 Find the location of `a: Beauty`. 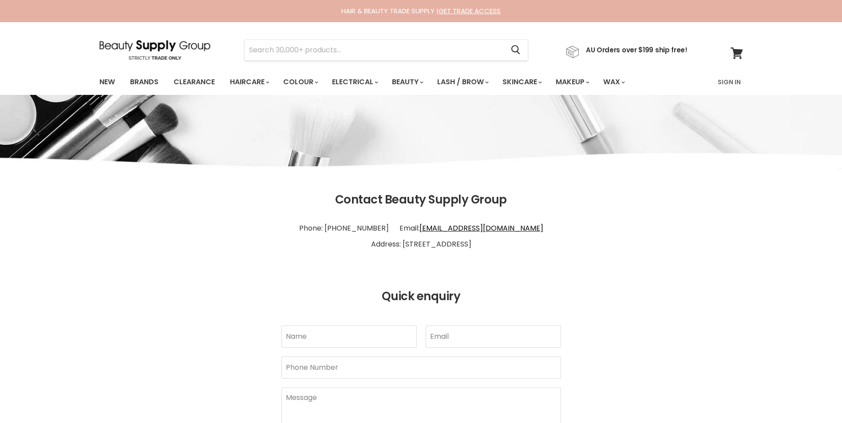

a: Beauty is located at coordinates (407, 82).